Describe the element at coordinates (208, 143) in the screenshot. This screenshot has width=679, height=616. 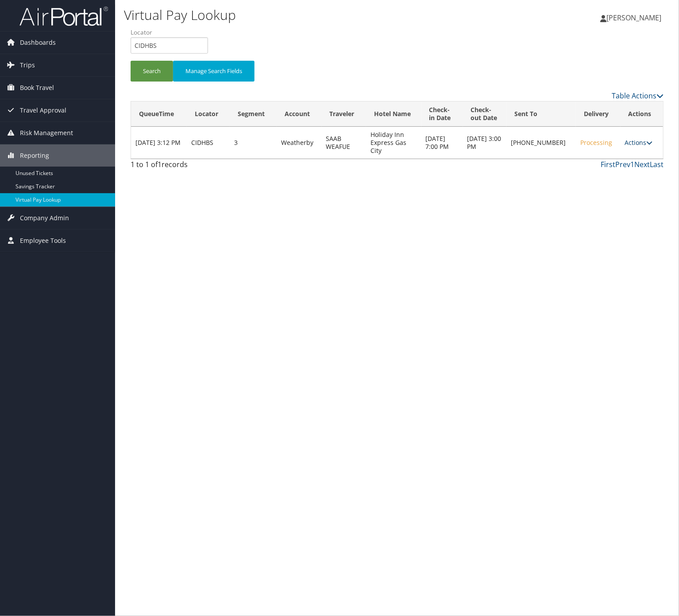
I see `td: CIDHBS` at that location.